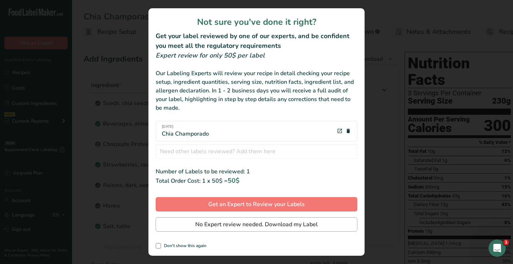 This screenshot has height=264, width=513. Describe the element at coordinates (256, 181) in the screenshot. I see `div: Total Order Cost: 1 x 50$ =` at that location.